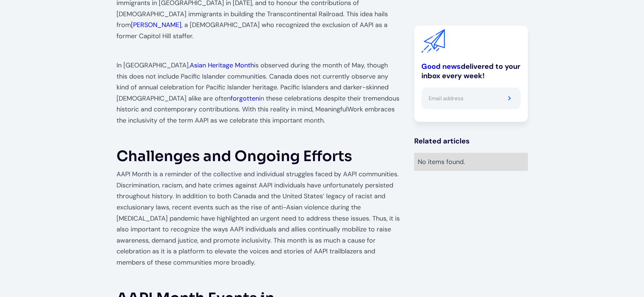  I want to click on p: AAPI Month is a reminder of the collective and individual struggles faced by AAPI communities. Di..., so click(258, 218).